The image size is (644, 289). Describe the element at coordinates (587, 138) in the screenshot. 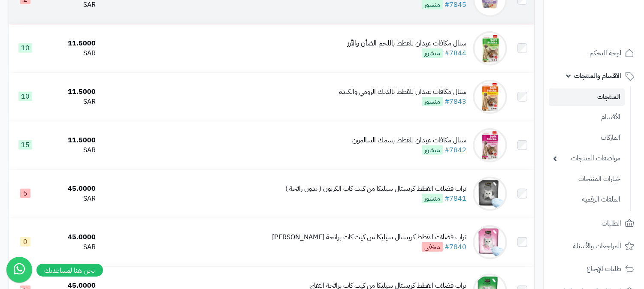

I see `a: الماركات` at that location.